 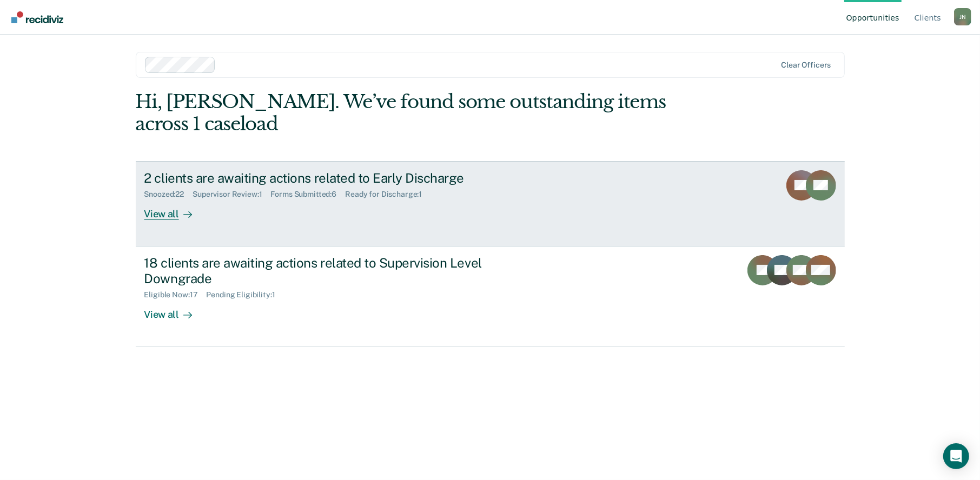 What do you see at coordinates (231, 194) in the screenshot?
I see `div: Supervisor Review : 1` at bounding box center [231, 194].